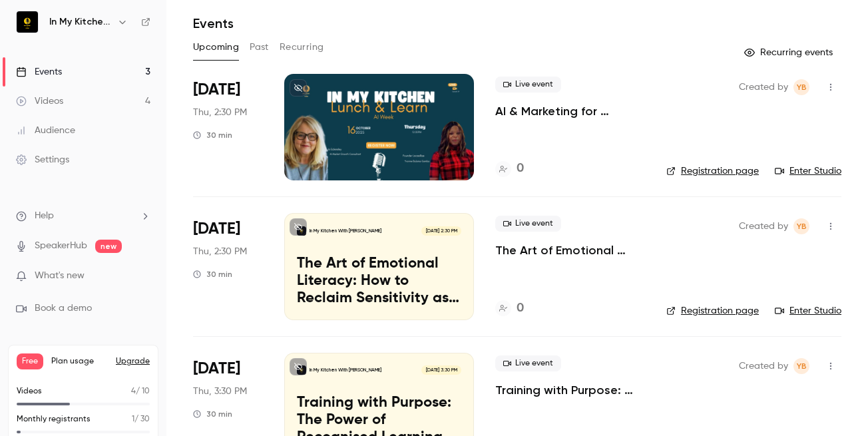 The width and height of the screenshot is (868, 436). What do you see at coordinates (570, 111) in the screenshot?
I see `p: AI & Marketing for Businesses` at bounding box center [570, 111].